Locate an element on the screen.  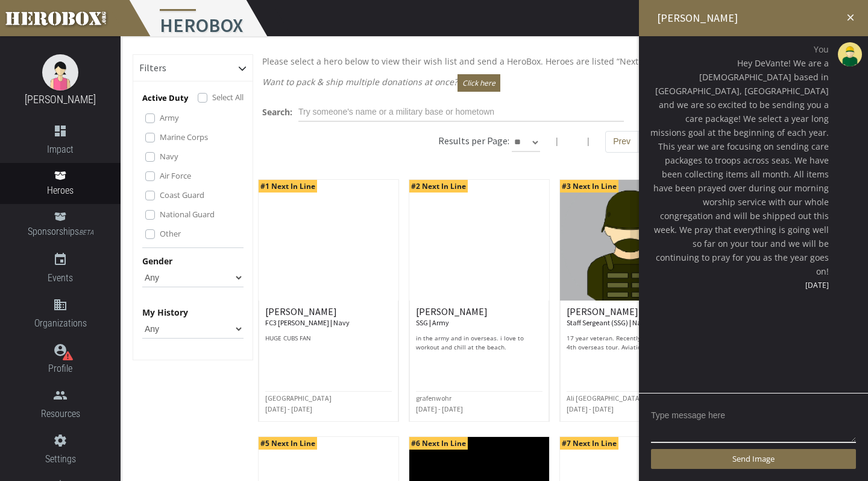
label: Marine Corps is located at coordinates (184, 137).